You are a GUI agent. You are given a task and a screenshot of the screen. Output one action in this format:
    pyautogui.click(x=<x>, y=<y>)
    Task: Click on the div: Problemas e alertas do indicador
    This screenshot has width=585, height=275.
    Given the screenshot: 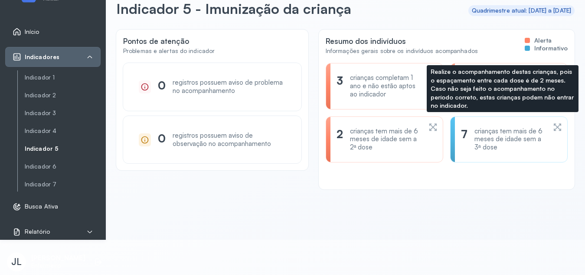 What is the action you would take?
    pyautogui.click(x=169, y=51)
    